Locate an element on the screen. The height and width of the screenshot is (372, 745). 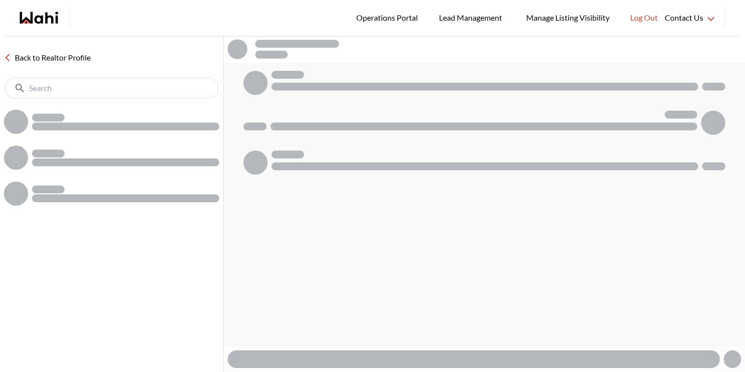
span: Operations Portal is located at coordinates (389, 18).